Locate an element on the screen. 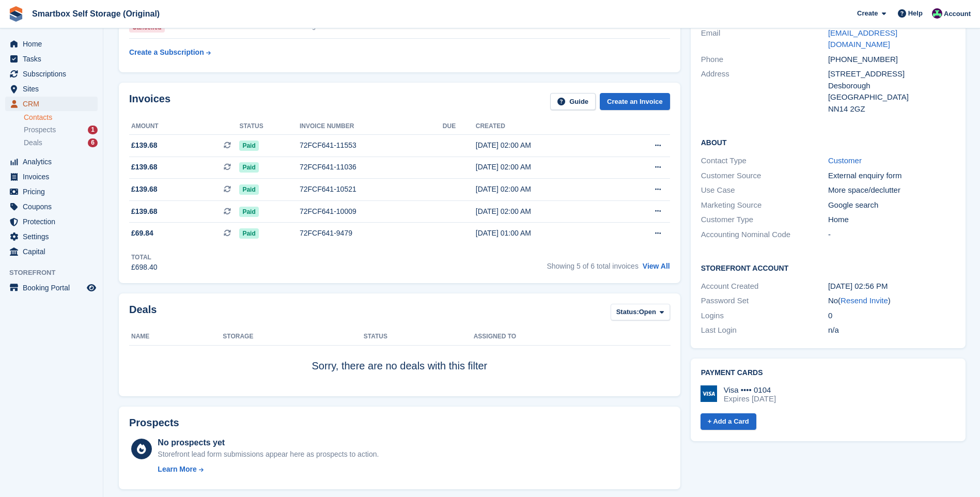 This screenshot has height=497, width=980. div: n/a is located at coordinates (892, 330).